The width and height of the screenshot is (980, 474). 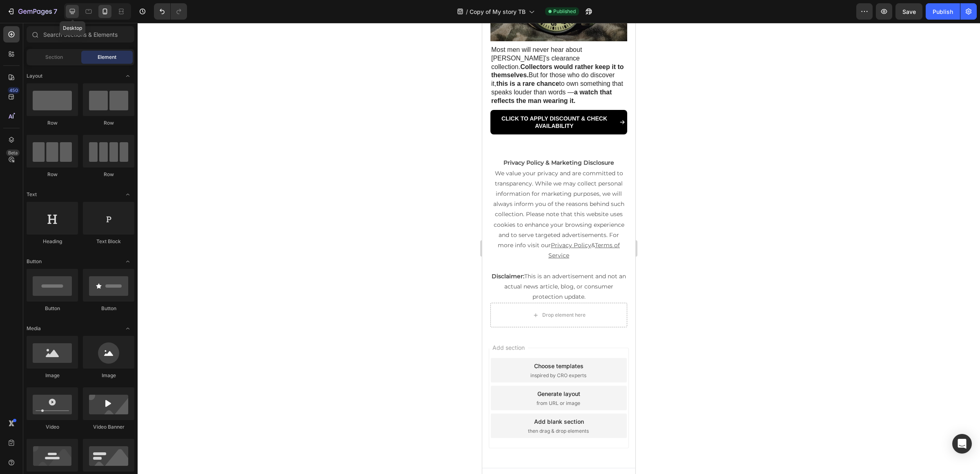 I want to click on div: Choose templates, so click(x=76, y=343).